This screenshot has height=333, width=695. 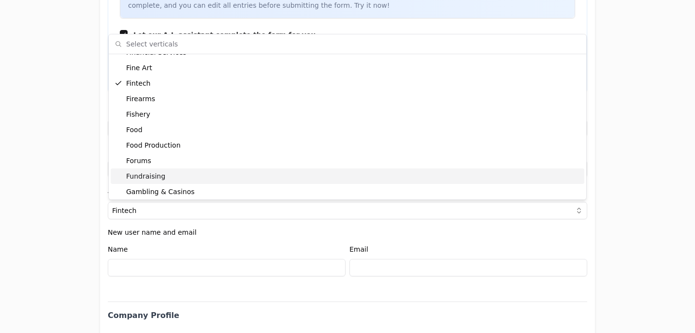 I want to click on input: Enter the name, so click(x=348, y=128).